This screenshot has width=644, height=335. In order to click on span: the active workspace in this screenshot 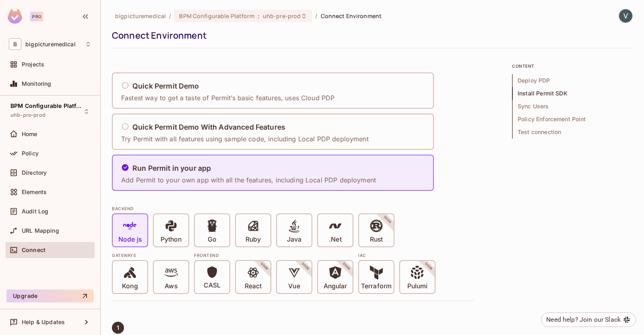, I will do `click(140, 15)`.